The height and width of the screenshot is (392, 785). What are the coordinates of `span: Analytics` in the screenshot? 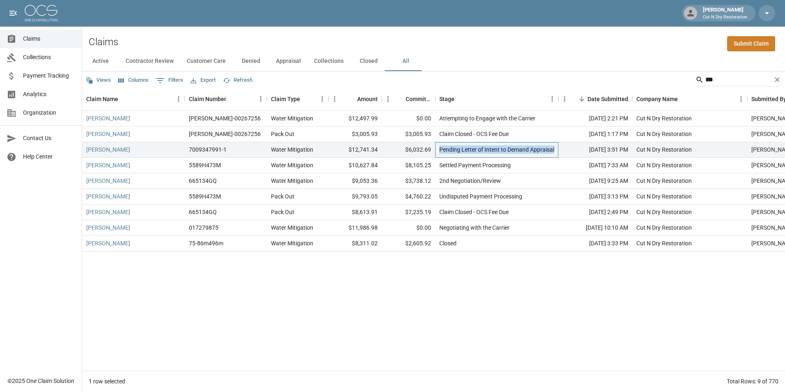 It's located at (49, 94).